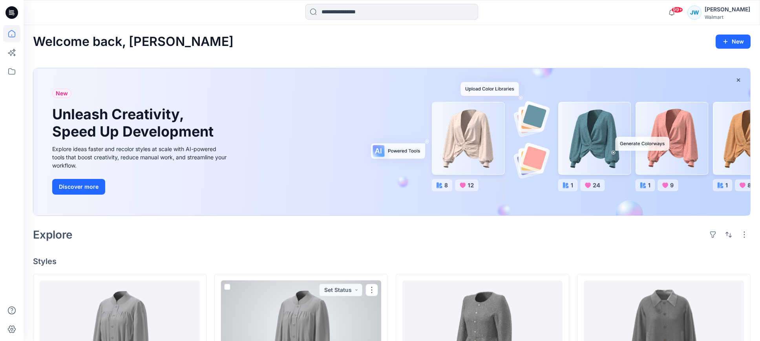  Describe the element at coordinates (695, 13) in the screenshot. I see `div: JW` at that location.